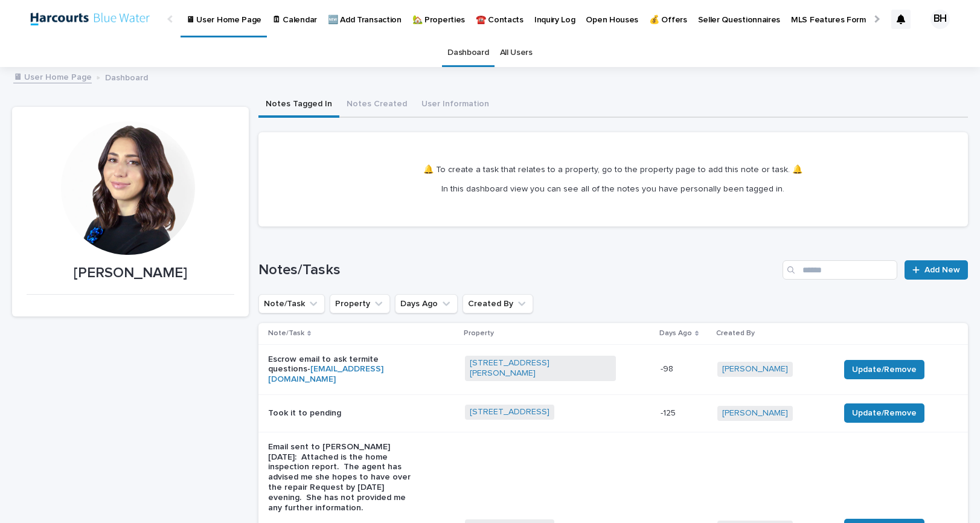  Describe the element at coordinates (668, 368) in the screenshot. I see `p: -98` at that location.